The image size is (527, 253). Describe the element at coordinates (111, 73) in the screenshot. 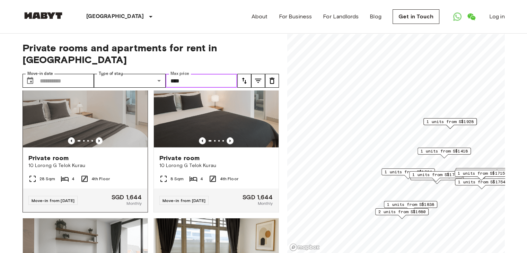

I see `label: Type of stay` at that location.